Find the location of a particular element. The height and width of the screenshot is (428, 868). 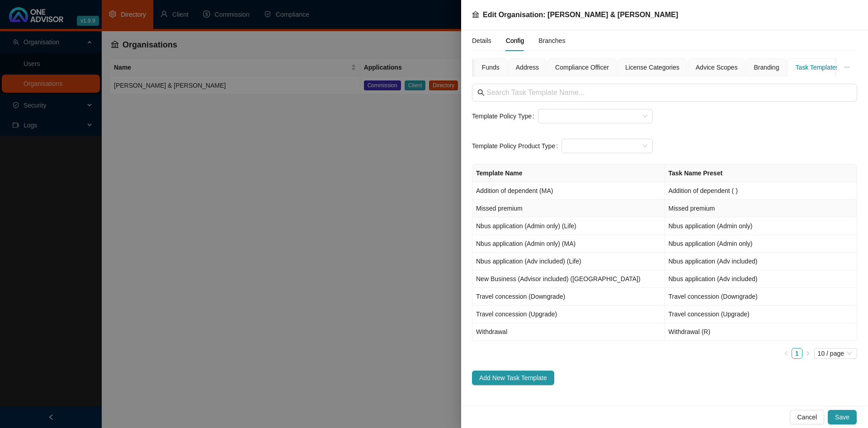

button: left is located at coordinates (786, 353).